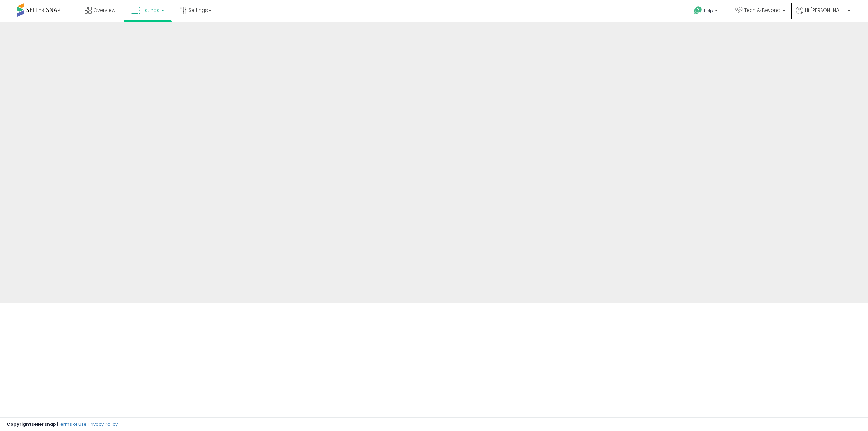 The image size is (868, 431). Describe the element at coordinates (698, 10) in the screenshot. I see `i: Get Help` at that location.